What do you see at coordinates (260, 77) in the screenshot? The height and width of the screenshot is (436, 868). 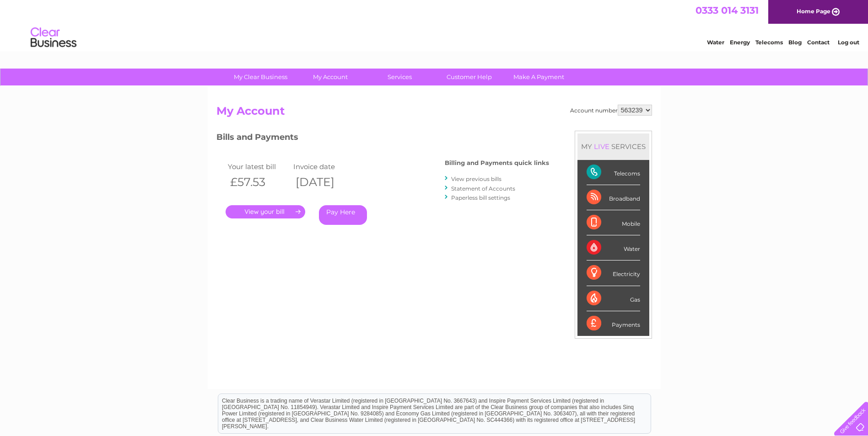 I see `a: My Clear Business` at bounding box center [260, 77].